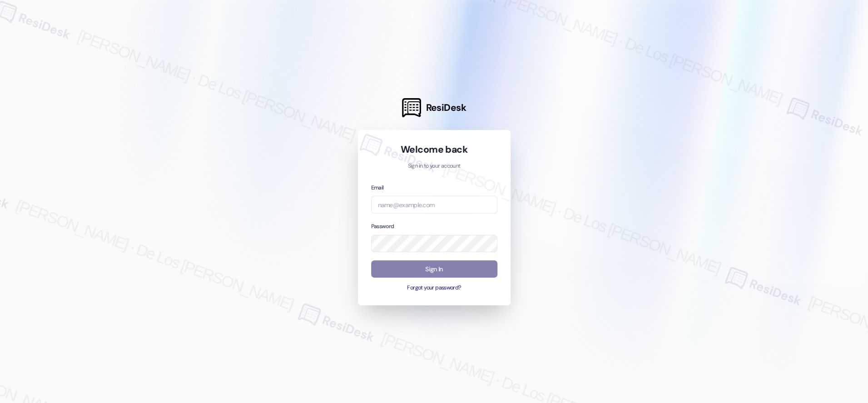 Image resolution: width=868 pixels, height=403 pixels. I want to click on img: ResiDesk Logo, so click(412, 107).